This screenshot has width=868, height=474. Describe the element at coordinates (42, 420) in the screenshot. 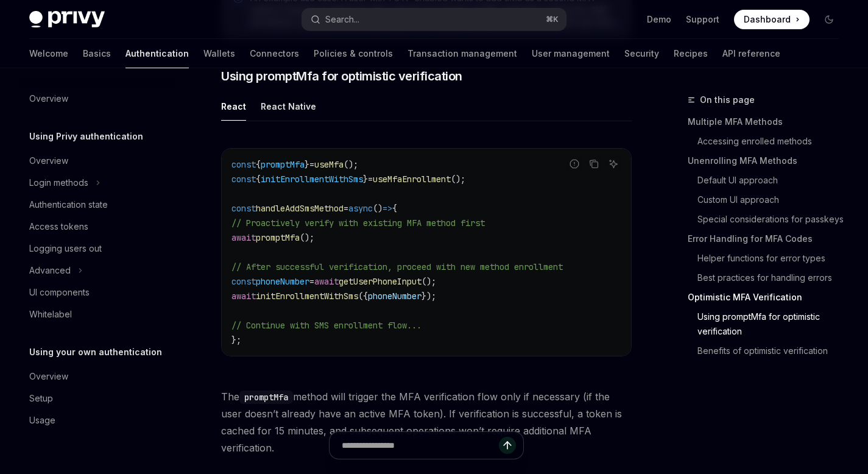

I see `div: Usage` at that location.